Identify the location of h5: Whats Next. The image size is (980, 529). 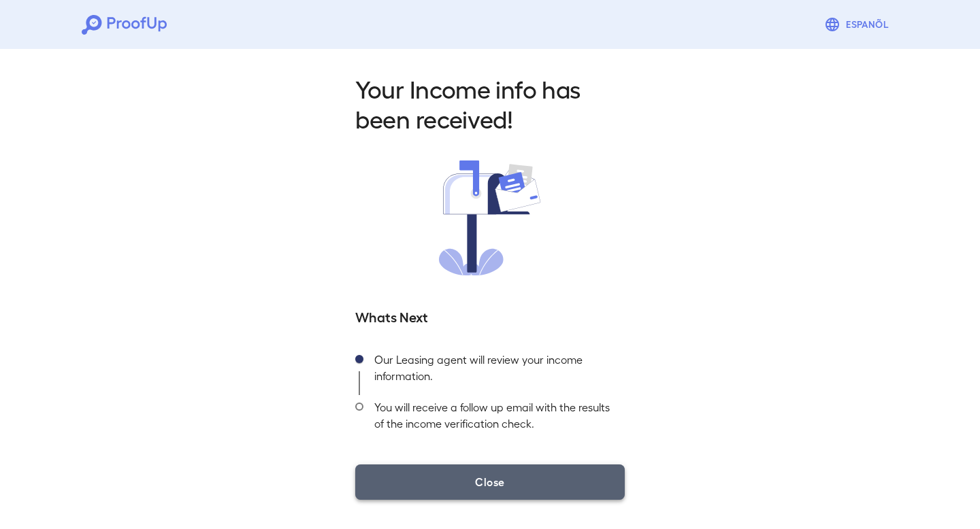
(490, 316).